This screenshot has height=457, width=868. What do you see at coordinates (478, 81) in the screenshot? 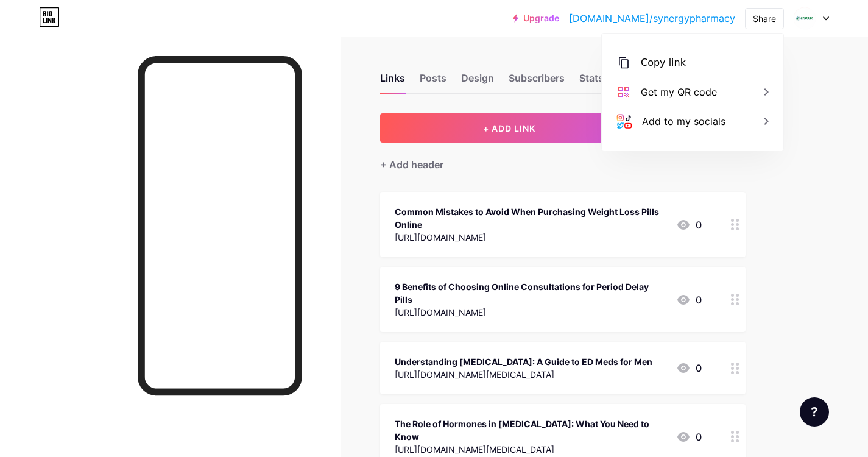
I see `div: Design` at bounding box center [478, 81].